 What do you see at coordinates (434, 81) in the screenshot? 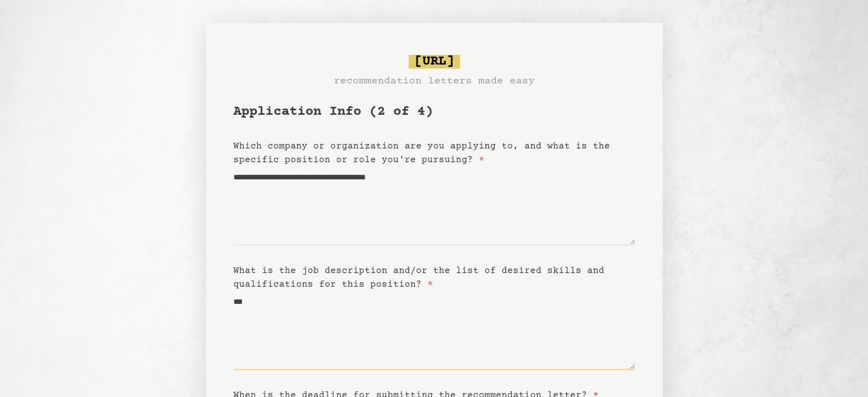
I see `h3: recommendation letters made easy` at bounding box center [434, 81].